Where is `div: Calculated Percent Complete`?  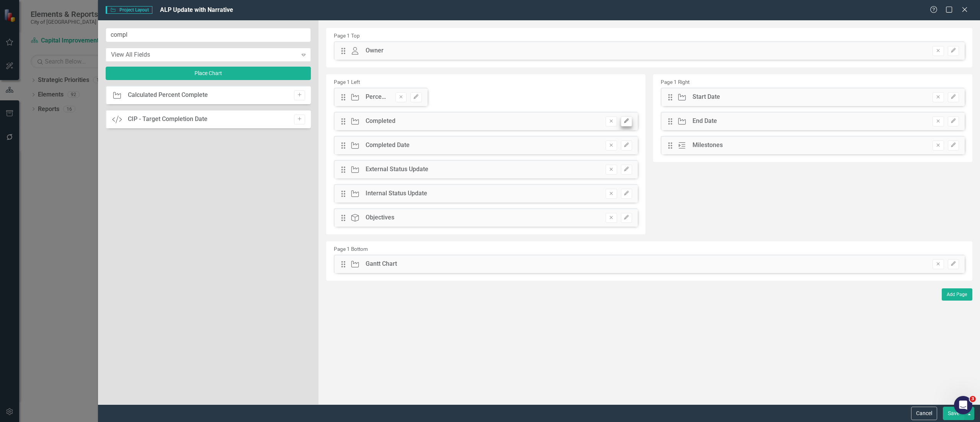 div: Calculated Percent Complete is located at coordinates (168, 95).